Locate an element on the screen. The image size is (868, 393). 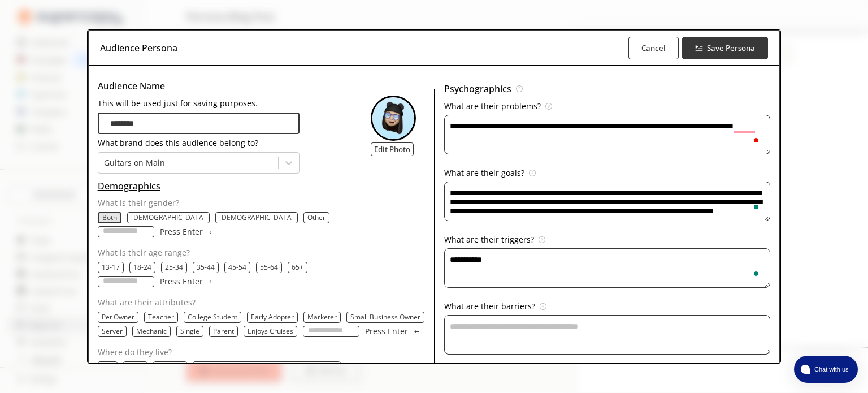
p: Teacher is located at coordinates (161, 317).